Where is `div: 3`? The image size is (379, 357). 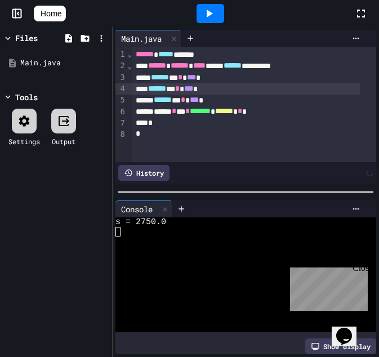
div: 3 is located at coordinates (121, 78).